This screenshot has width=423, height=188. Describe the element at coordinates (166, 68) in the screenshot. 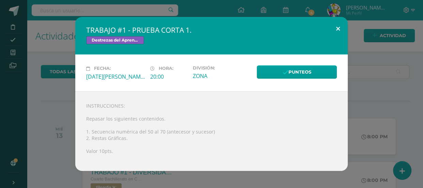

I see `span: Hora:` at that location.